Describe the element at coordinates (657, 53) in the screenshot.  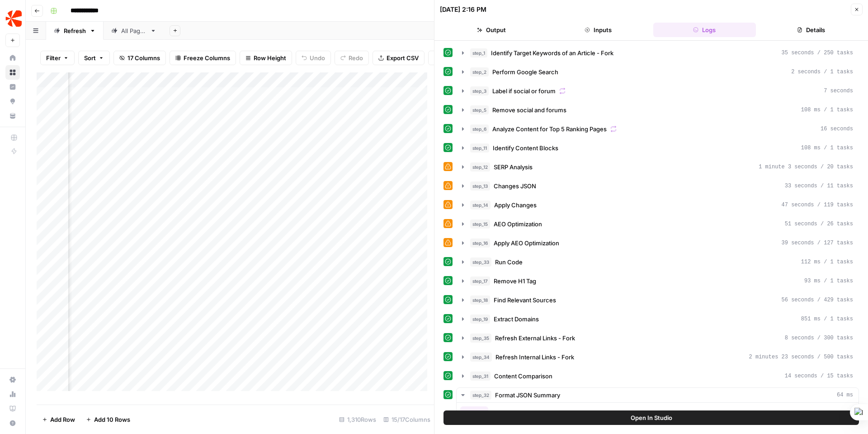
I see `button: 35 seconds / 250 tasks` at that location.